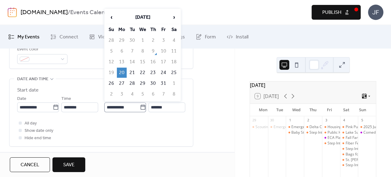  I want to click on td: 11, so click(174, 51).